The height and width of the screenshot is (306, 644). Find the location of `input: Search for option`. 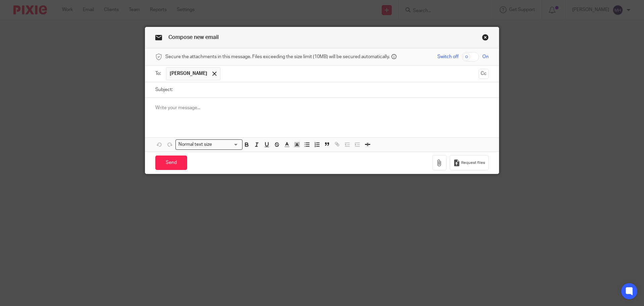

input: Search for option is located at coordinates (227, 144).